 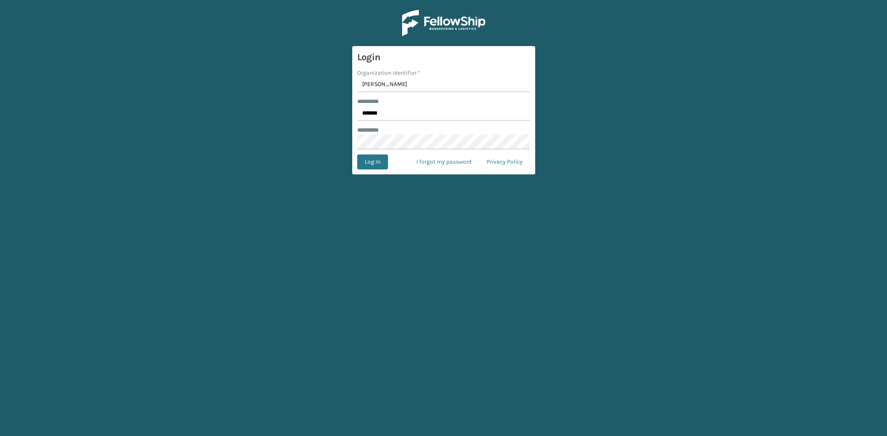 What do you see at coordinates (444, 57) in the screenshot?
I see `h3: Login` at bounding box center [444, 57].